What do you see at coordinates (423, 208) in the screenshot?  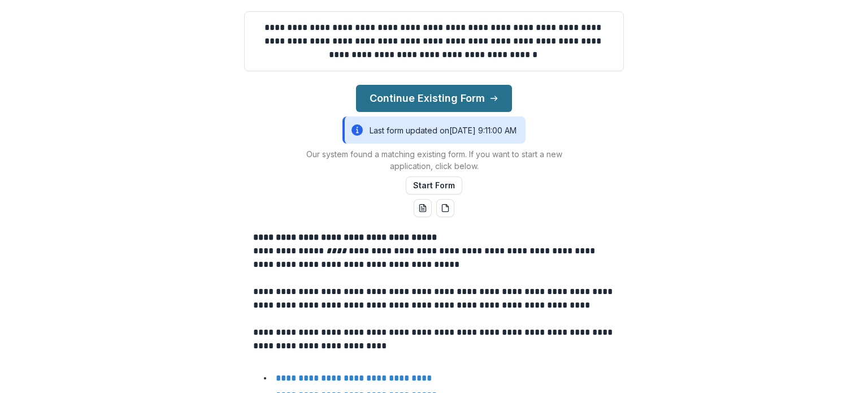 I see `button: word-download` at bounding box center [423, 208].